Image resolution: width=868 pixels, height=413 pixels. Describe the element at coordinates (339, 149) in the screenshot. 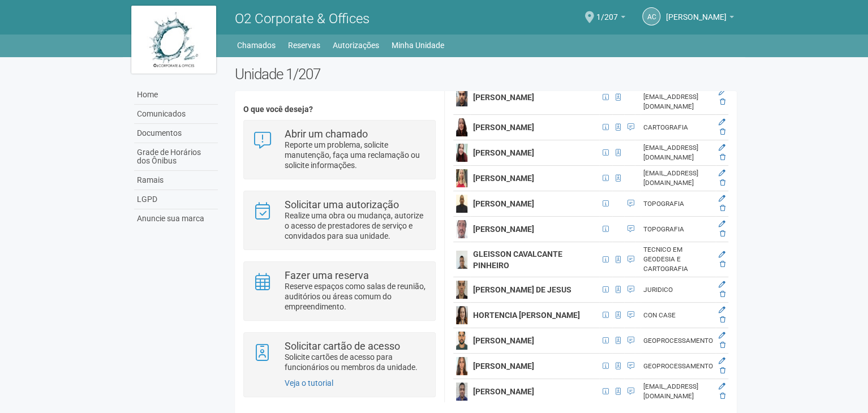

I see `a: Abrir um chamado Reporte um problema, solicite manutenção, faça uma reclamação ou solicite inform...` at that location.